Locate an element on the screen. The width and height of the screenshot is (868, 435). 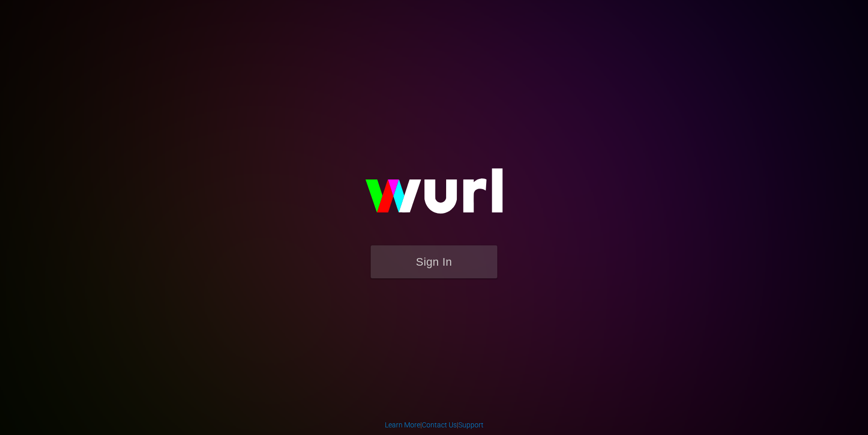
a: Support is located at coordinates (471, 425).